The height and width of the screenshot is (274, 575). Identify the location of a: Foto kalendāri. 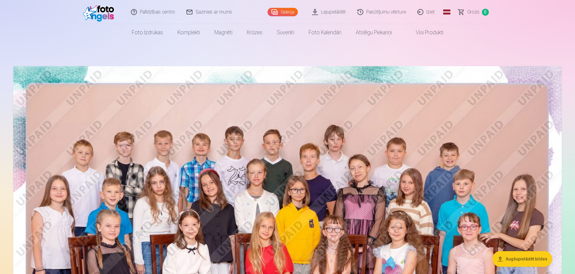
(325, 32).